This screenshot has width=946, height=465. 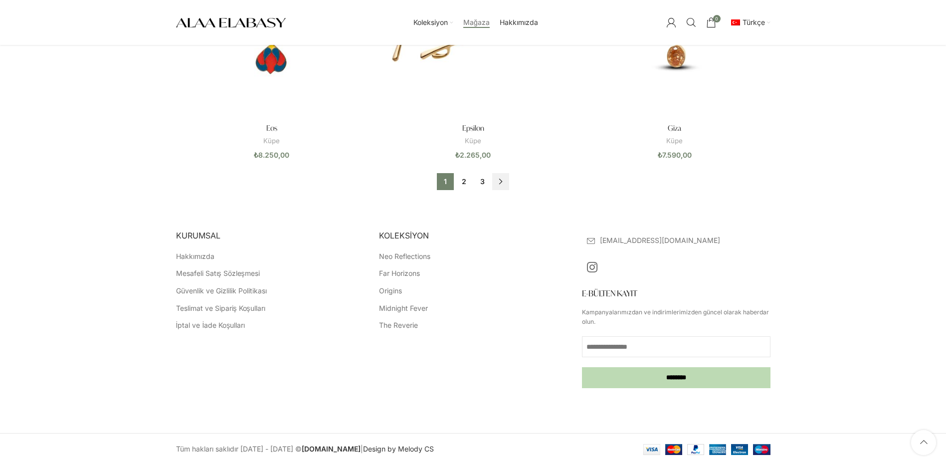 I want to click on img: payments, so click(x=707, y=449).